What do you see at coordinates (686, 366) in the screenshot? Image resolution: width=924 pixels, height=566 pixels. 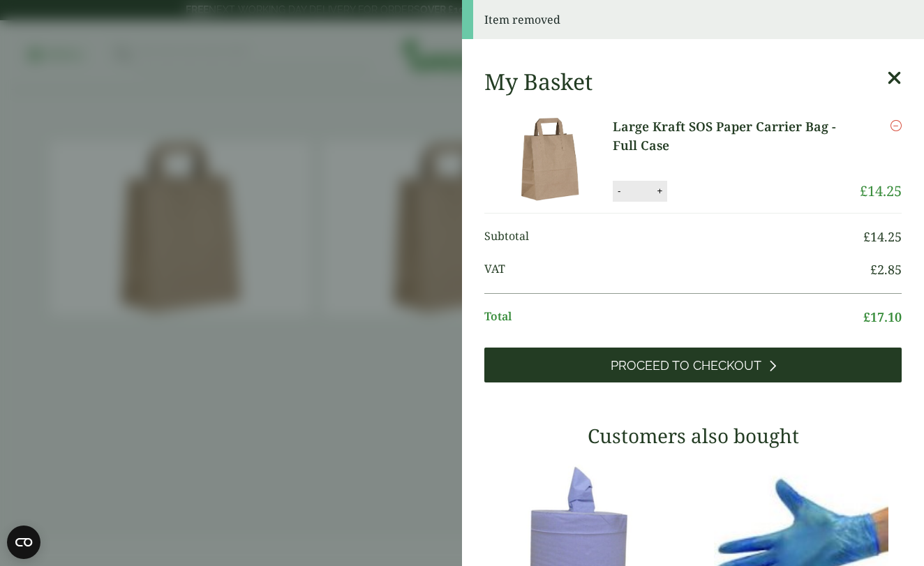 I see `span: Proceed to Checkout` at bounding box center [686, 366].